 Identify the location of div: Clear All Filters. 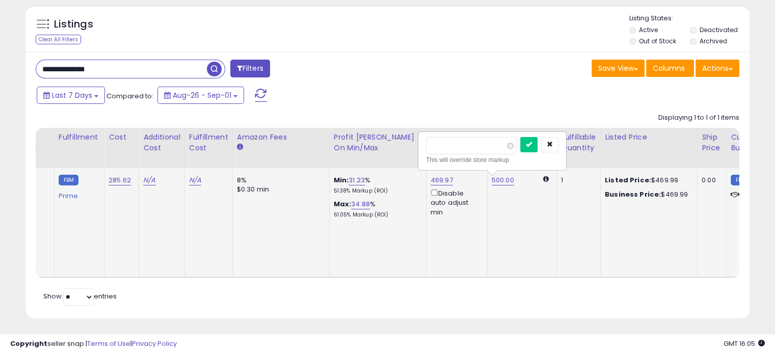
(58, 39).